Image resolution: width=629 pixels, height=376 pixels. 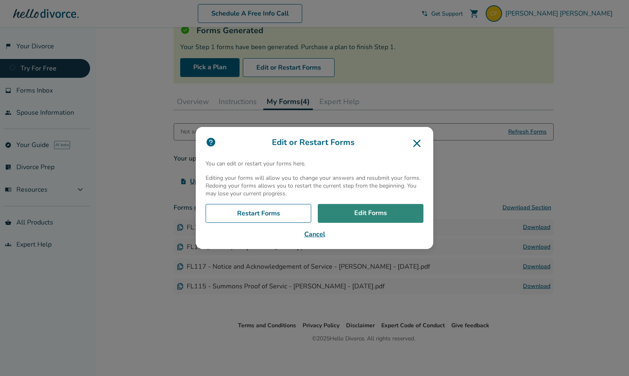 What do you see at coordinates (371, 213) in the screenshot?
I see `a: Edit Forms` at bounding box center [371, 213].